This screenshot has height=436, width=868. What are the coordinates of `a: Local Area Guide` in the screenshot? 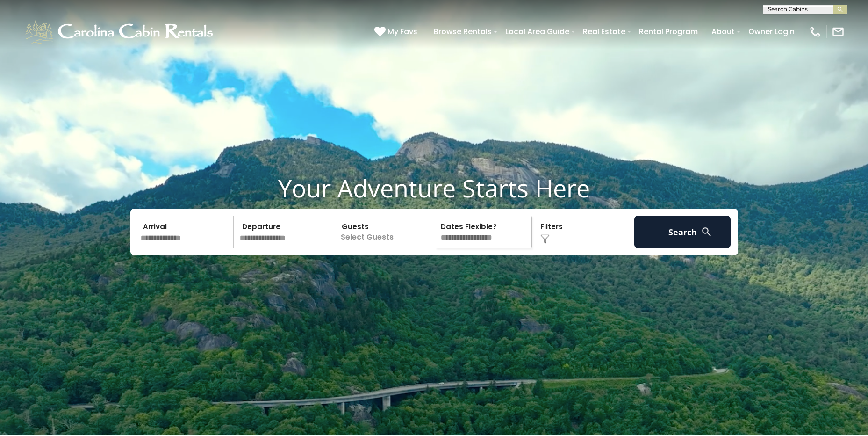 It's located at (537, 31).